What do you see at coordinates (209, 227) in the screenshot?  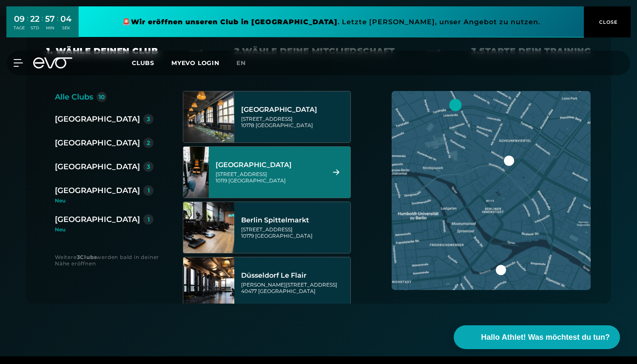 I see `img: Berlin Spittelmarkt` at bounding box center [209, 227].